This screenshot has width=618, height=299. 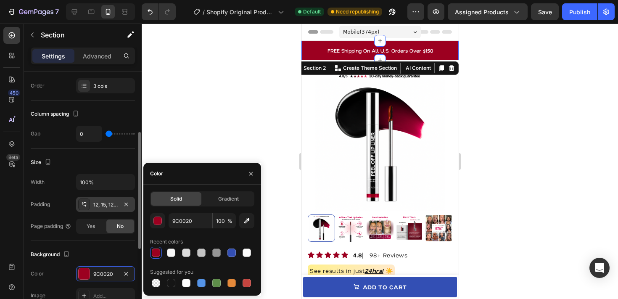 What do you see at coordinates (241, 12) in the screenshot?
I see `span: Shopify Original Product Template` at bounding box center [241, 12].